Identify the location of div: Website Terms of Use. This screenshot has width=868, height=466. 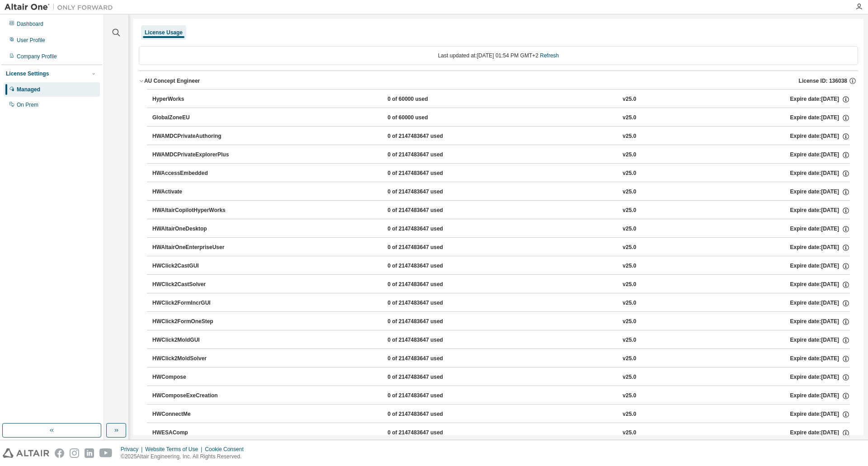
(175, 449).